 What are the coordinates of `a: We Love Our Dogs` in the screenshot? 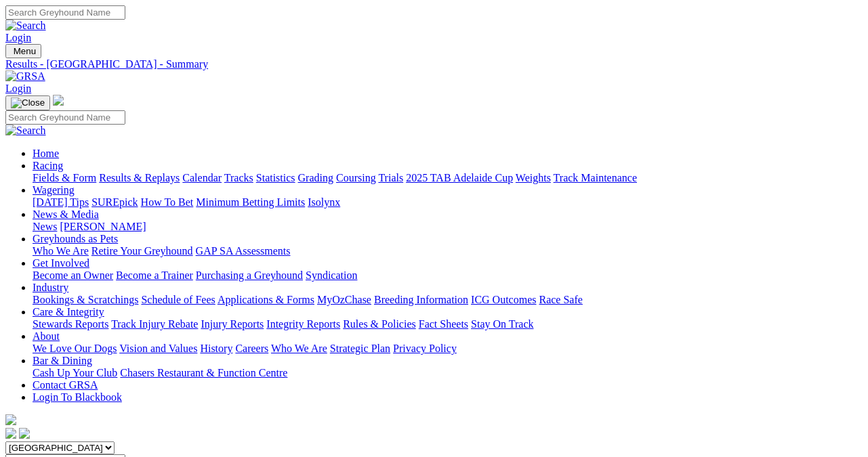 It's located at (74, 348).